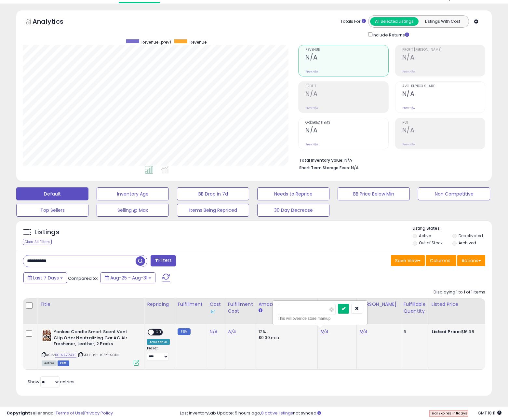 This screenshot has width=508, height=420. I want to click on div: Repricing, so click(159, 304).